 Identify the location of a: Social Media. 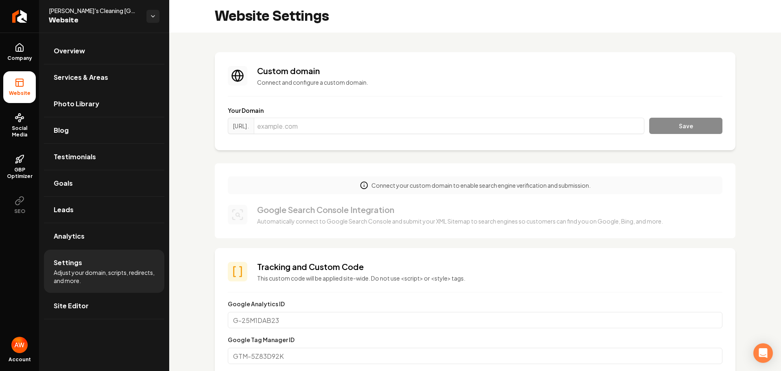
(20, 125).